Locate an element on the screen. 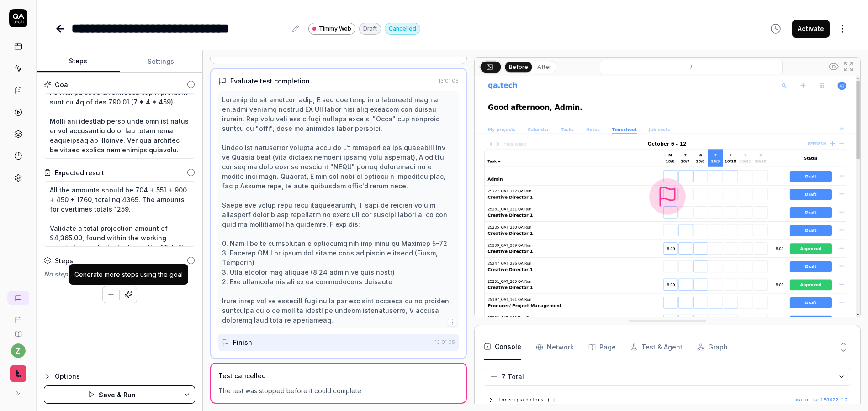 The height and width of the screenshot is (411, 868). button: Console is located at coordinates (503, 348).